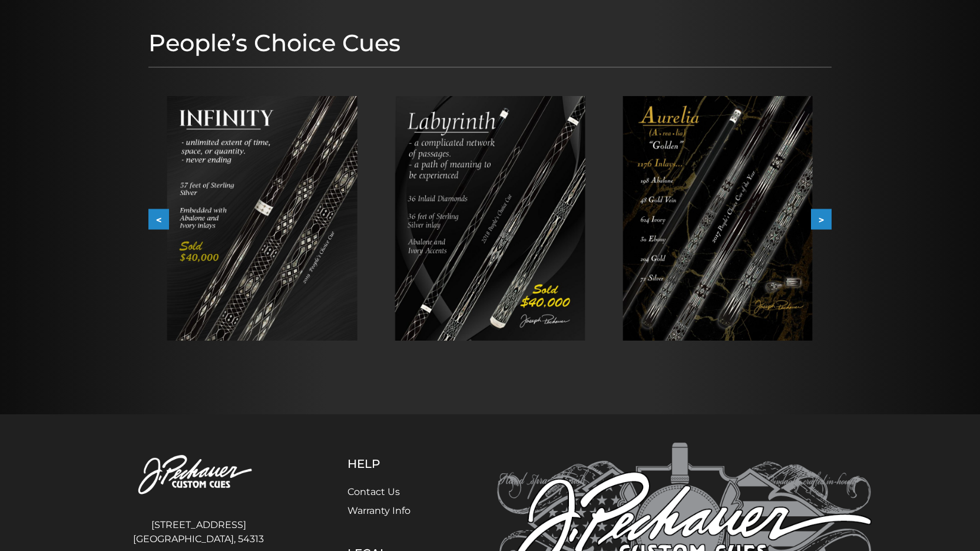 Image resolution: width=980 pixels, height=551 pixels. What do you see at coordinates (199, 475) in the screenshot?
I see `img: Pechauer Custom Cues` at bounding box center [199, 475].